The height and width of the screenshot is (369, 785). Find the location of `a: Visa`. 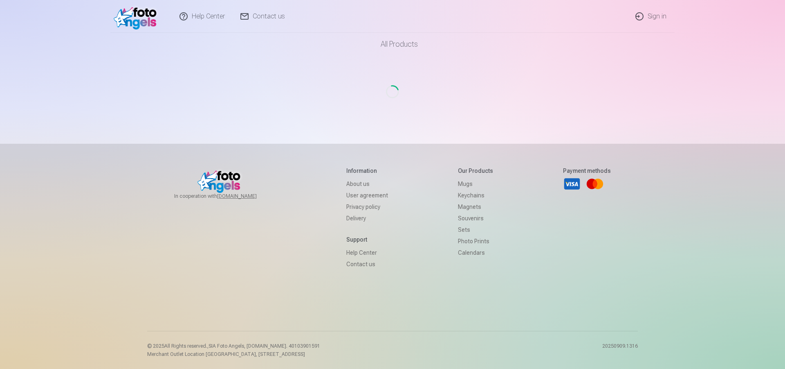

a: Visa is located at coordinates (572, 184).